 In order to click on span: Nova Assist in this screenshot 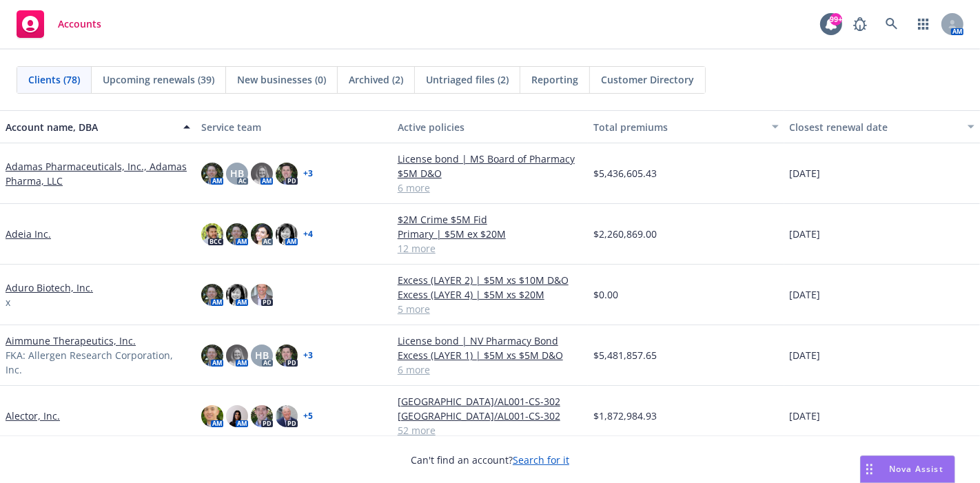, I will do `click(916, 468)`.